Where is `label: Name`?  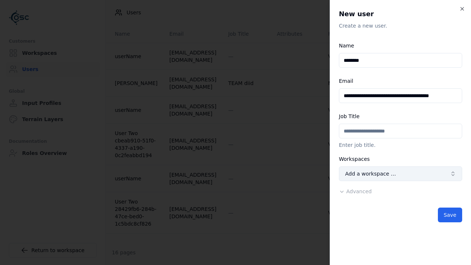 label: Name is located at coordinates (346, 46).